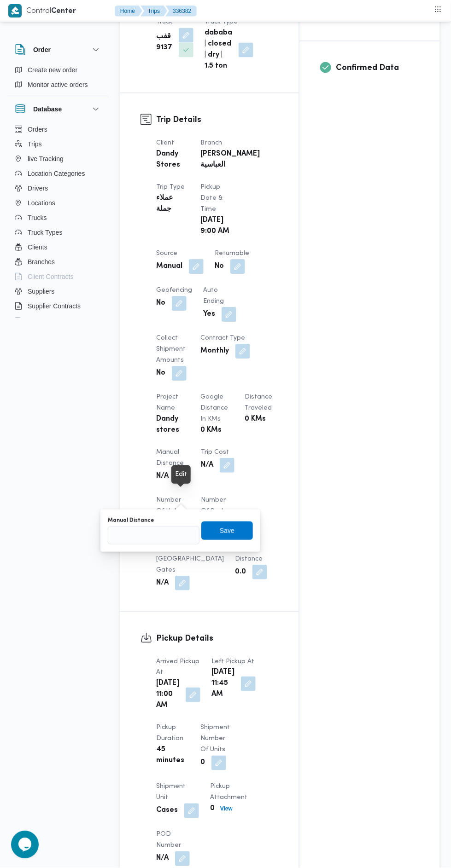 This screenshot has width=451, height=868. Describe the element at coordinates (41, 261) in the screenshot. I see `span: Branches` at that location.